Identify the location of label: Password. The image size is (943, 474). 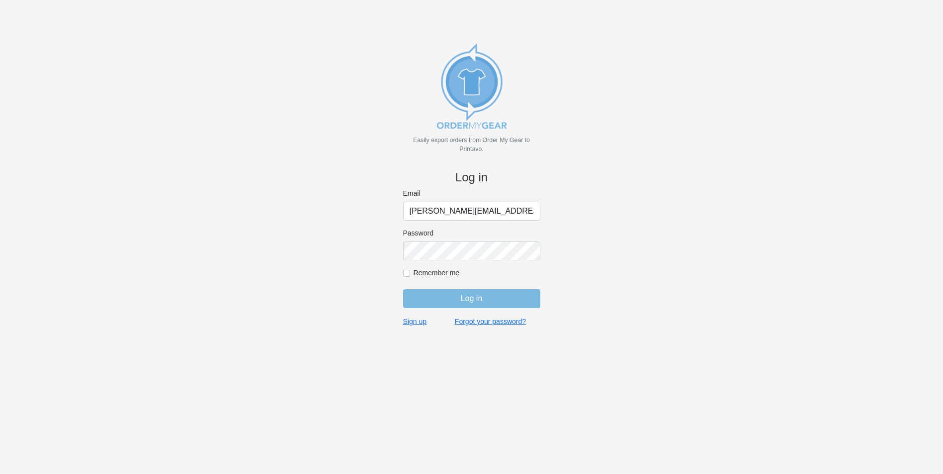
(472, 233).